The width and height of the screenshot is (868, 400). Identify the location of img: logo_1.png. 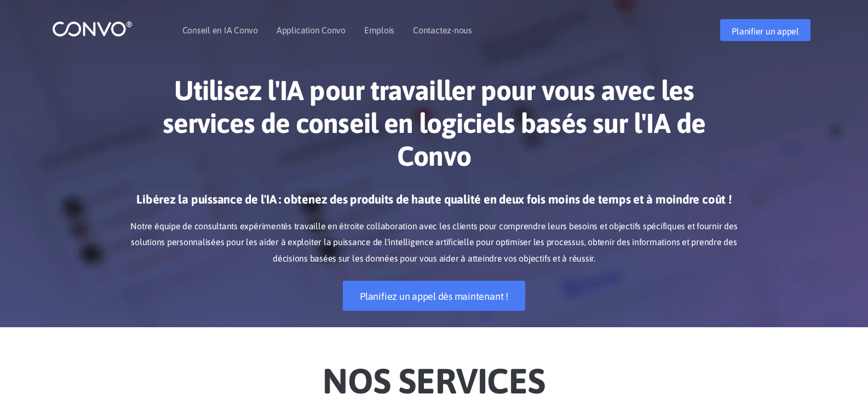
(92, 29).